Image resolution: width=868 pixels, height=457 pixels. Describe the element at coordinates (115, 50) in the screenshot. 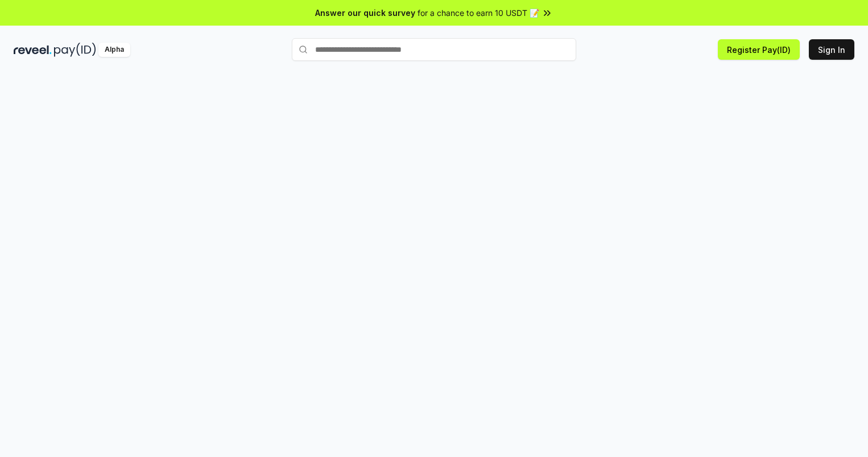

I see `div: Alpha` at that location.